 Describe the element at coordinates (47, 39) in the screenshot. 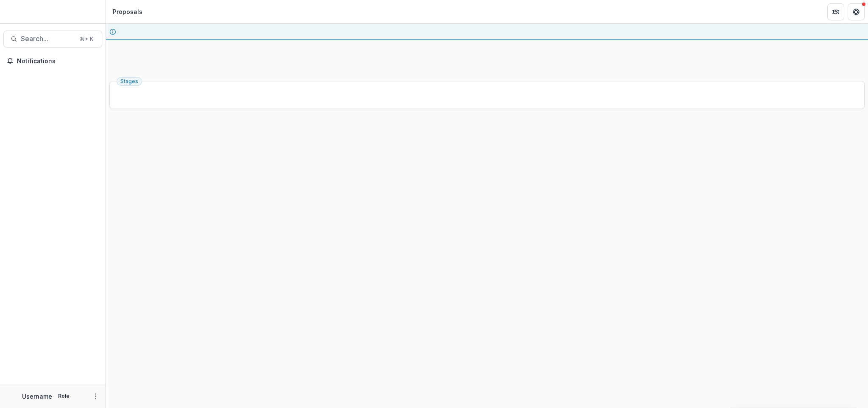

I see `span: Search...` at that location.